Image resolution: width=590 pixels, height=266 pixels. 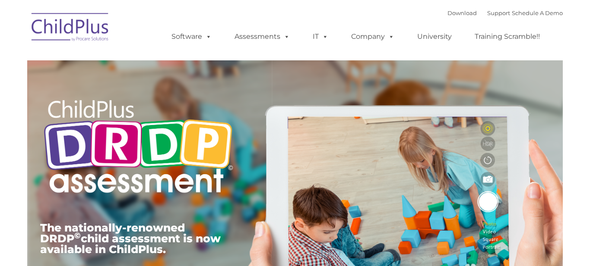 I want to click on a: Software, so click(x=191, y=37).